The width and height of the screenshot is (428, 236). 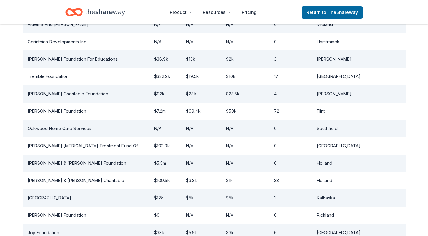 What do you see at coordinates (332, 12) in the screenshot?
I see `a: Returnto TheShareWay` at bounding box center [332, 12].